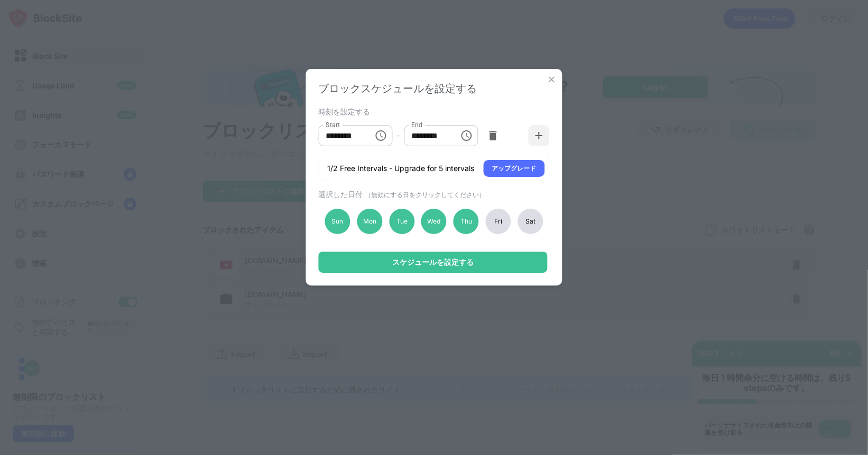  I want to click on div: ブロックスケジュールを設定する, so click(434, 88).